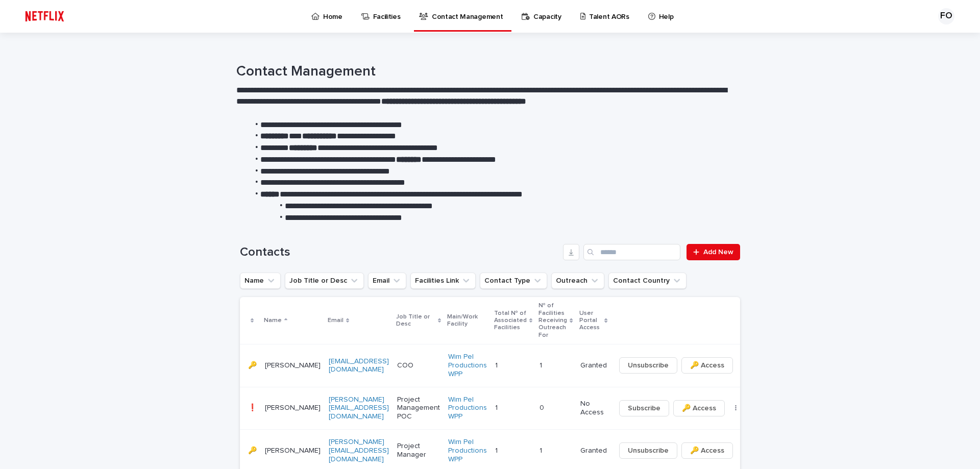 This screenshot has width=980, height=469. What do you see at coordinates (713, 252) in the screenshot?
I see `a: Add New` at bounding box center [713, 252].